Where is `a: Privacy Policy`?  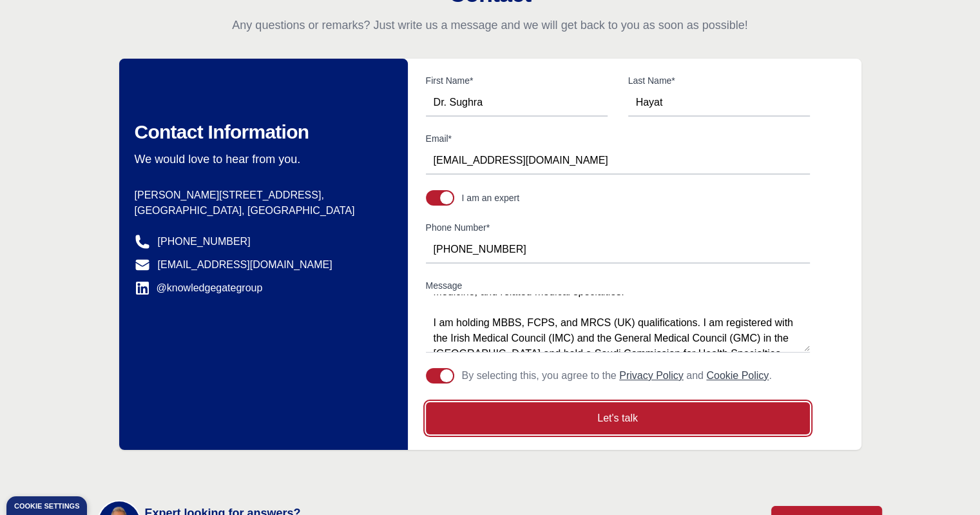 a: Privacy Policy is located at coordinates (652, 376).